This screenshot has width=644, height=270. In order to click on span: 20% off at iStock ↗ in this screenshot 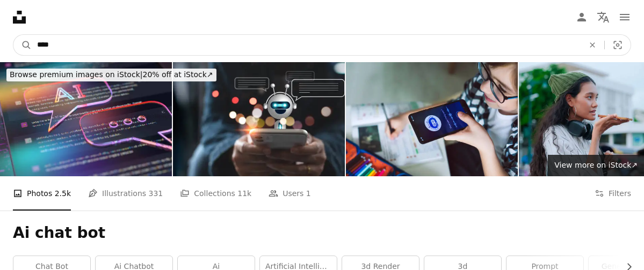, I will do `click(111, 74)`.